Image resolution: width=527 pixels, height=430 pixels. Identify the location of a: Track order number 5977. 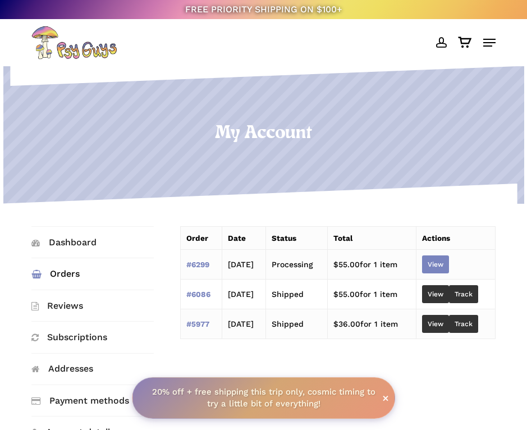
(463, 324).